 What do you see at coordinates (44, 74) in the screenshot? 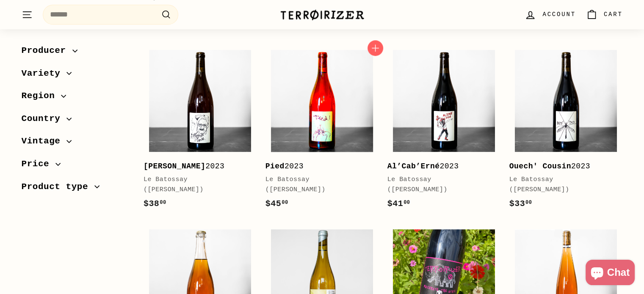
I see `span: Variety` at bounding box center [44, 74].